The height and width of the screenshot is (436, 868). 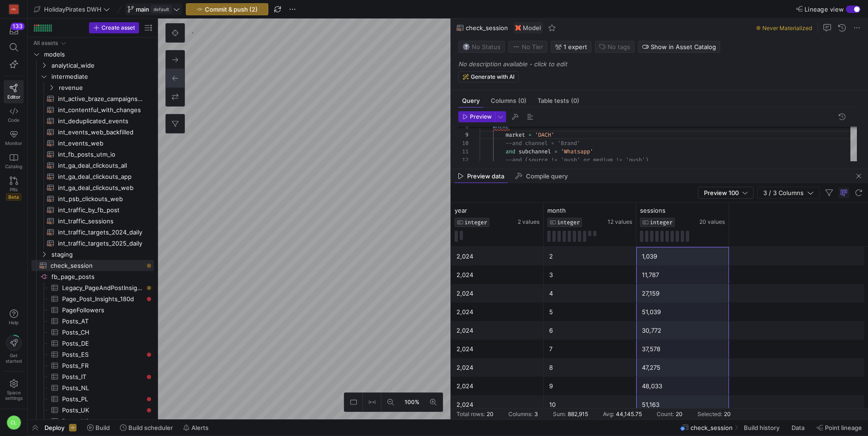 I want to click on span: year, so click(x=461, y=210).